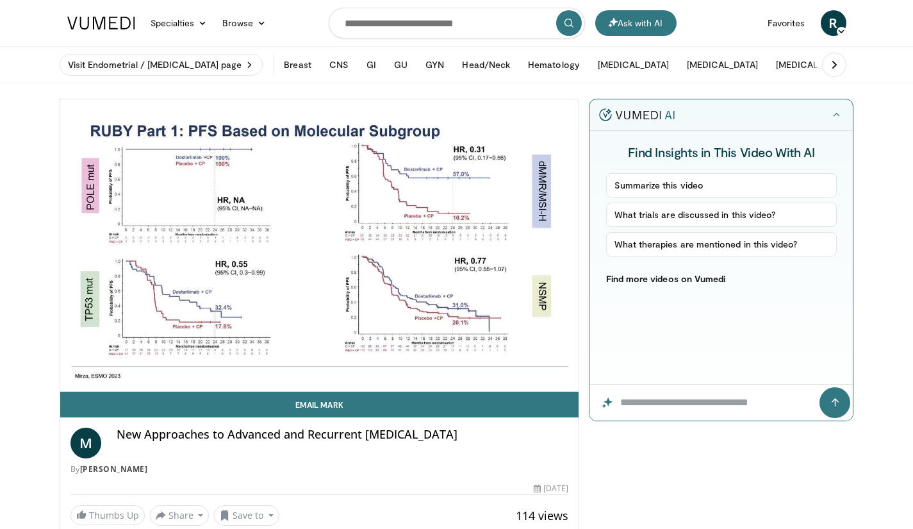  Describe the element at coordinates (722, 244) in the screenshot. I see `button: What therapies are mentioned in this video?` at that location.